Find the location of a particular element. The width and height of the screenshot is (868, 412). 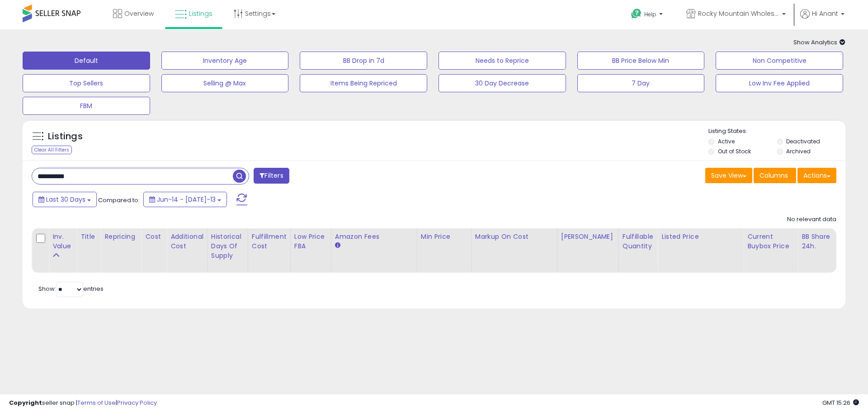

span: Rocky Mountain Wholesale is located at coordinates (739, 13).